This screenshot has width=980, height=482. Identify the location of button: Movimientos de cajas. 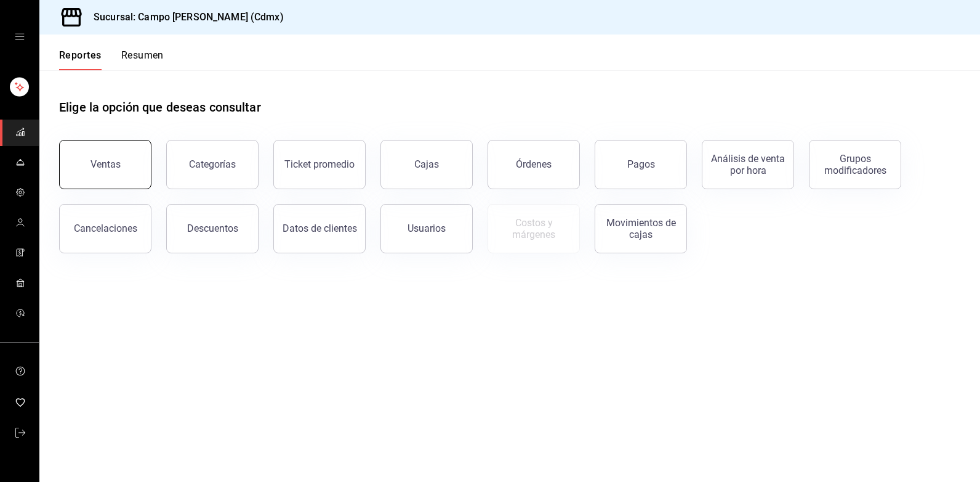
(641, 229).